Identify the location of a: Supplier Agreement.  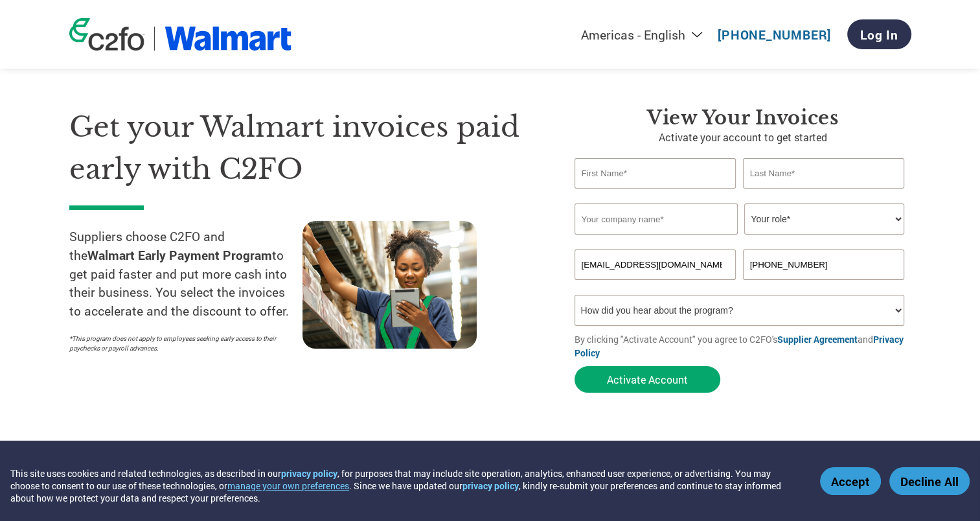
(817, 338).